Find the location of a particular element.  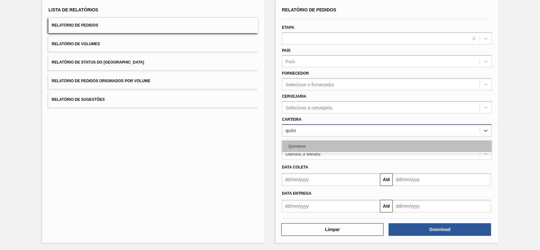

label: Etapa is located at coordinates (288, 28).